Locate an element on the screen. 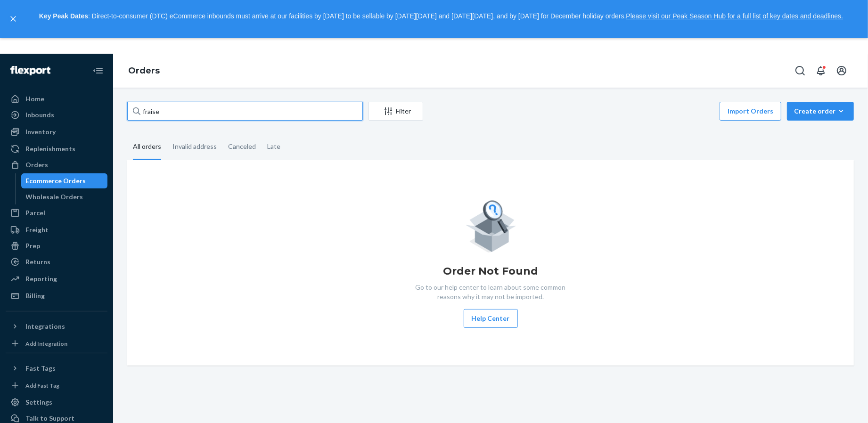  button: Import Orders is located at coordinates (751, 111).